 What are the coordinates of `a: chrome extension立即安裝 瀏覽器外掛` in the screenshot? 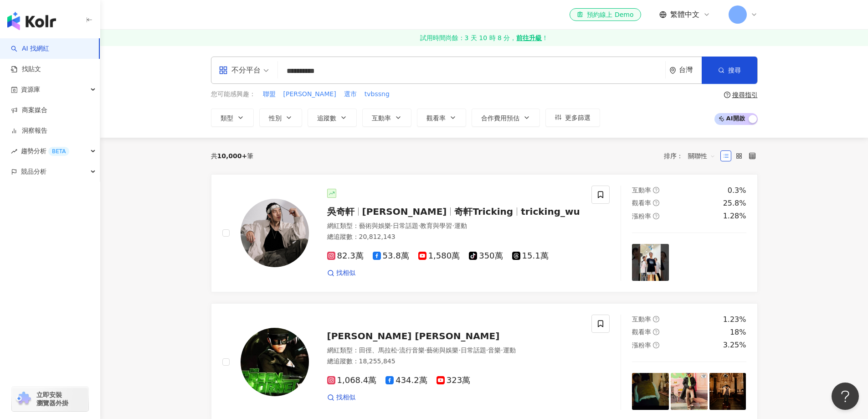 It's located at (50, 399).